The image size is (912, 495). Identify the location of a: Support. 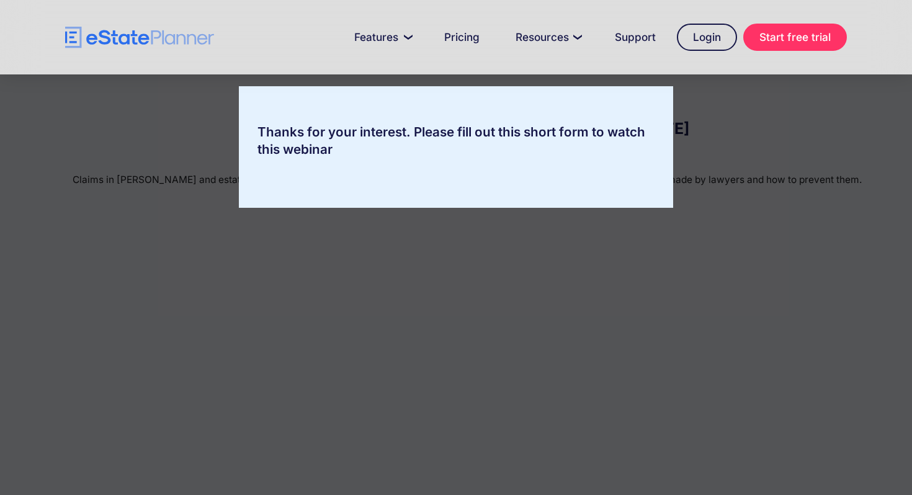
(635, 37).